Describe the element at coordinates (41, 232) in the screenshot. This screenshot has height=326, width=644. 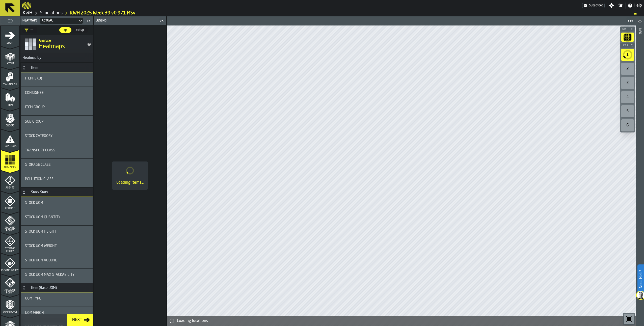
I see `span: Stock UOM Height` at that location.